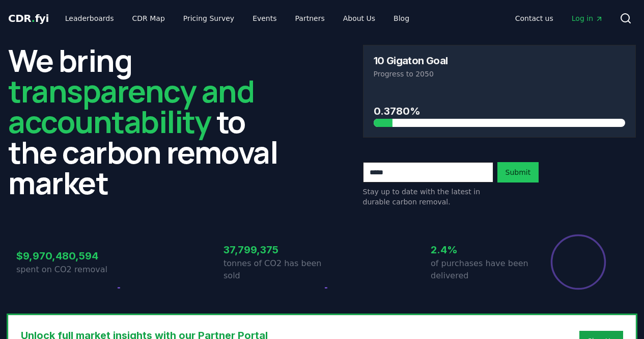 The height and width of the screenshot is (339, 644). Describe the element at coordinates (411, 60) in the screenshot. I see `h3: 10 Gigaton Goal` at that location.